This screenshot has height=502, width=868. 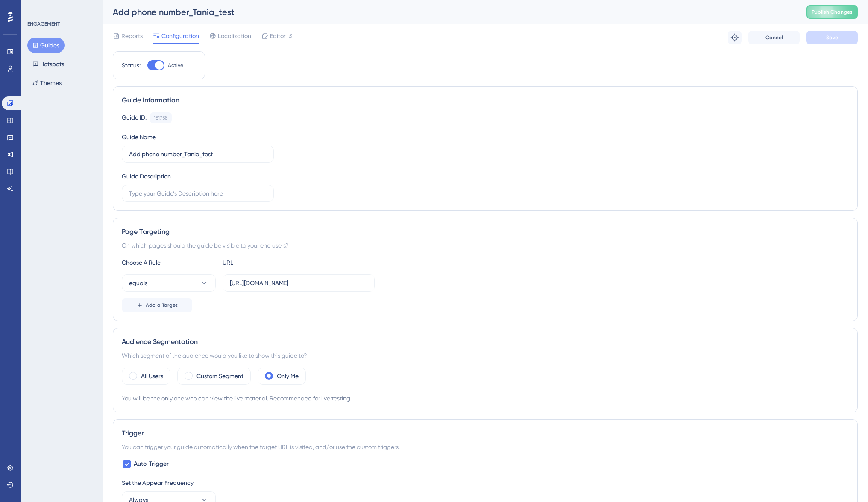 What do you see at coordinates (486, 433) in the screenshot?
I see `div: Trigger` at bounding box center [486, 433].